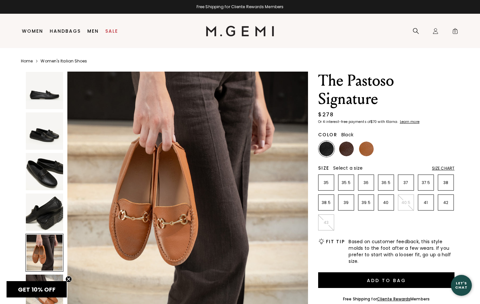 The height and width of the screenshot is (304, 480). I want to click on img: M.Gemi, so click(240, 31).